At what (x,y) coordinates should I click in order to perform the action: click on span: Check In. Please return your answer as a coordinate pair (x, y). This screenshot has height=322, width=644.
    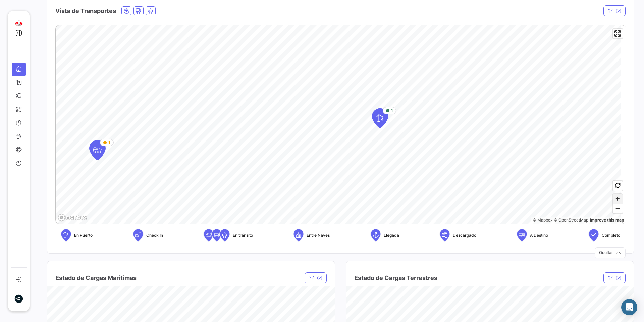
    Looking at the image, I should click on (155, 235).